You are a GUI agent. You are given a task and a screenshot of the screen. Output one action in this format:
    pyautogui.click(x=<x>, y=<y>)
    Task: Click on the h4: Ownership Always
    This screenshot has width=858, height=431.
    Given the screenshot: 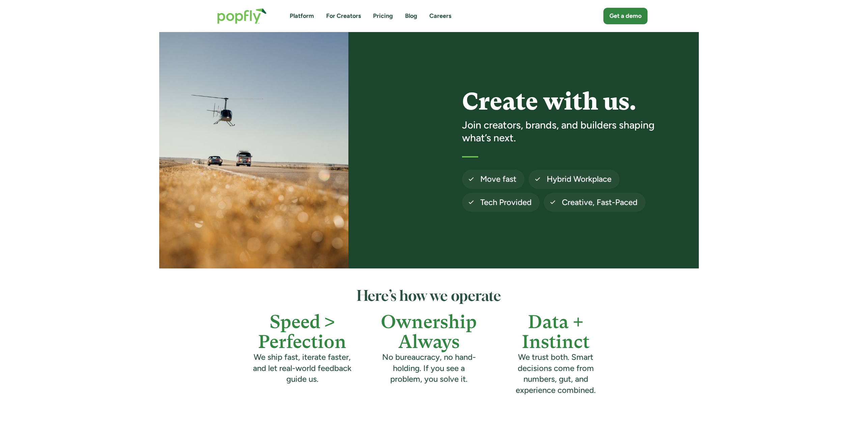 What is the action you would take?
    pyautogui.click(x=429, y=332)
    